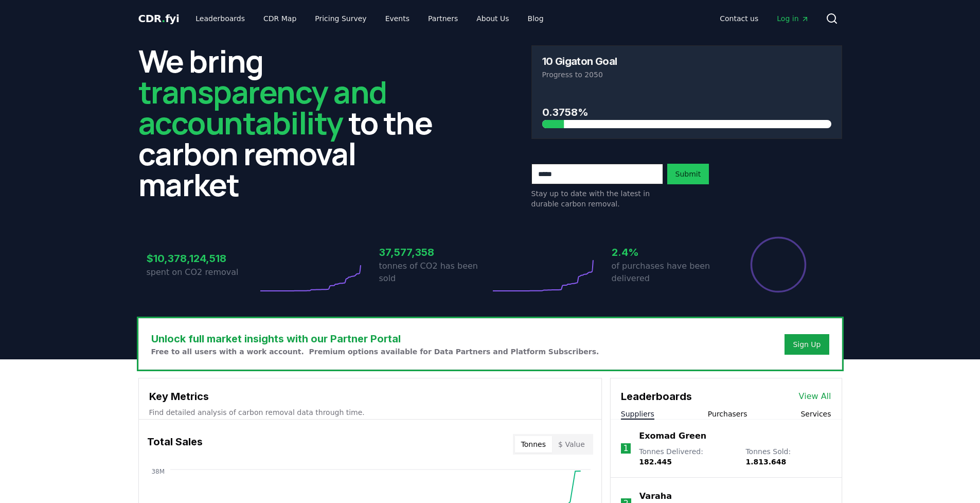 This screenshot has width=980, height=503. What do you see at coordinates (443, 19) in the screenshot?
I see `a: Partners` at bounding box center [443, 19].